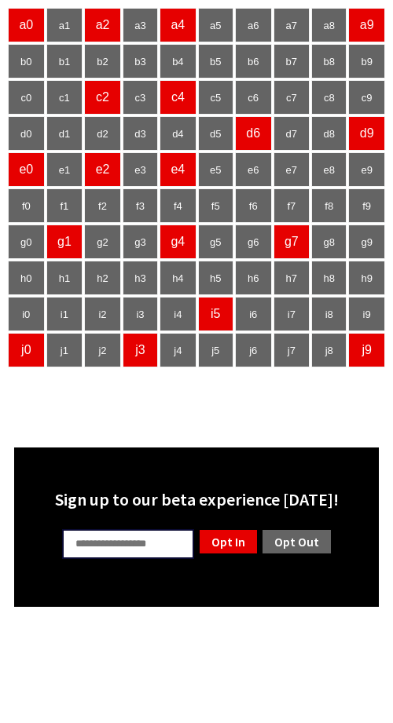 This screenshot has height=723, width=393. What do you see at coordinates (26, 133) in the screenshot?
I see `td: d0` at bounding box center [26, 133].